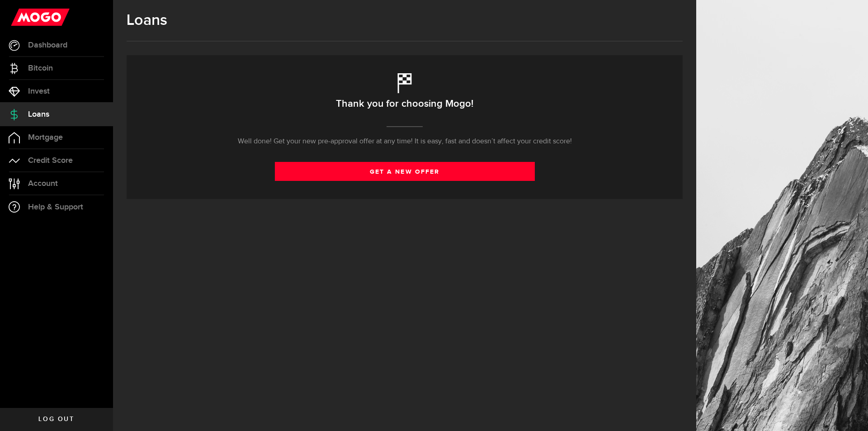 This screenshot has width=868, height=431. Describe the element at coordinates (48, 45) in the screenshot. I see `span: Dashboard` at that location.